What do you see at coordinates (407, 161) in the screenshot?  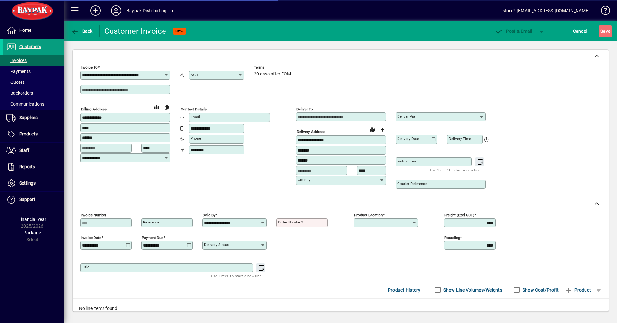 I see `mat-label: Instructions` at bounding box center [407, 161].